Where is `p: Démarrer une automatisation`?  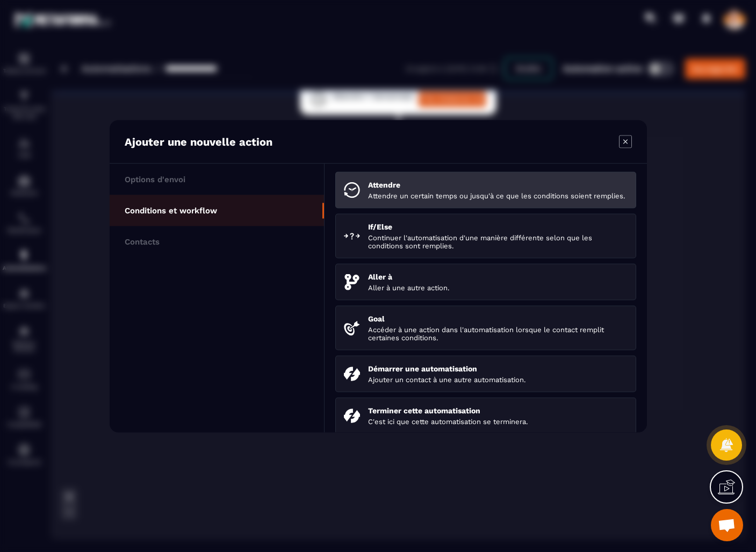 p: Démarrer une automatisation is located at coordinates (498, 369).